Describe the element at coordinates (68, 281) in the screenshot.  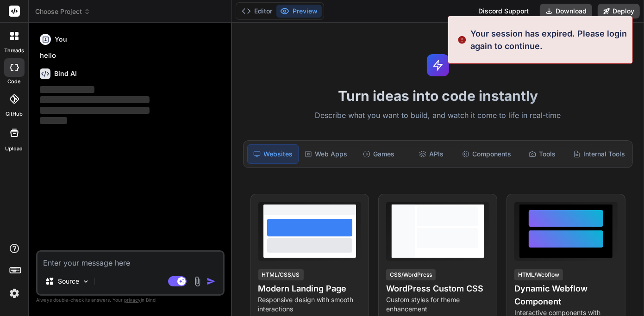
I see `p: Source` at that location.